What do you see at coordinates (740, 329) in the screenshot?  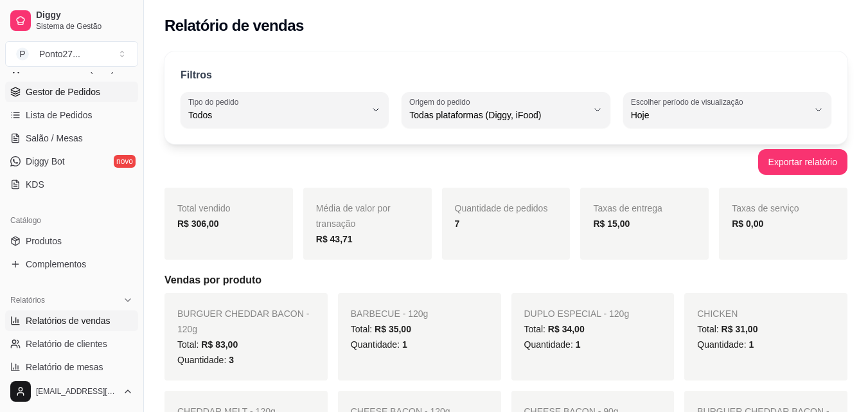 I see `span: R$ 31,00` at bounding box center [740, 329].